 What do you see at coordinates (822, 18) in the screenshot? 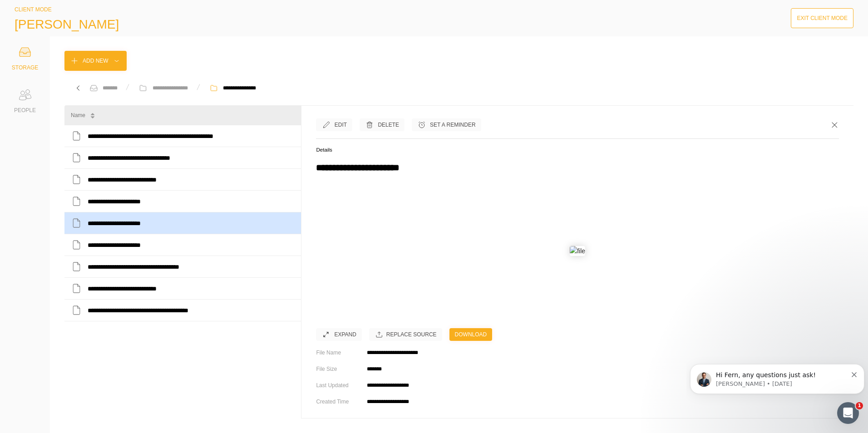
I see `div: Exit Client Mode` at bounding box center [822, 18].